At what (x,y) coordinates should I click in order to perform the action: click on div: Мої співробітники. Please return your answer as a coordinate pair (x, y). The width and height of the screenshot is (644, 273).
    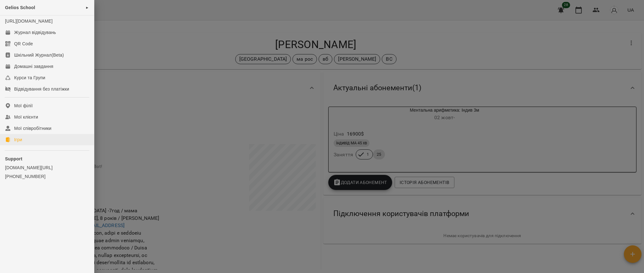
    Looking at the image, I should click on (33, 128).